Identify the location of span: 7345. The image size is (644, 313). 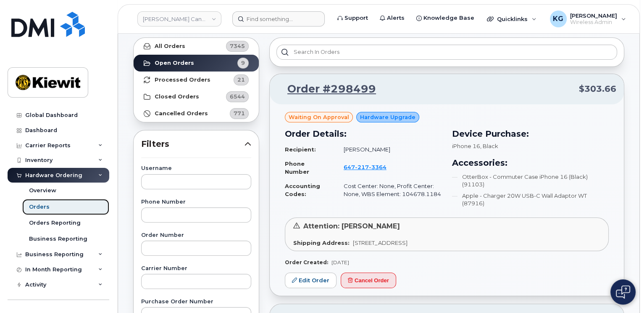
(237, 46).